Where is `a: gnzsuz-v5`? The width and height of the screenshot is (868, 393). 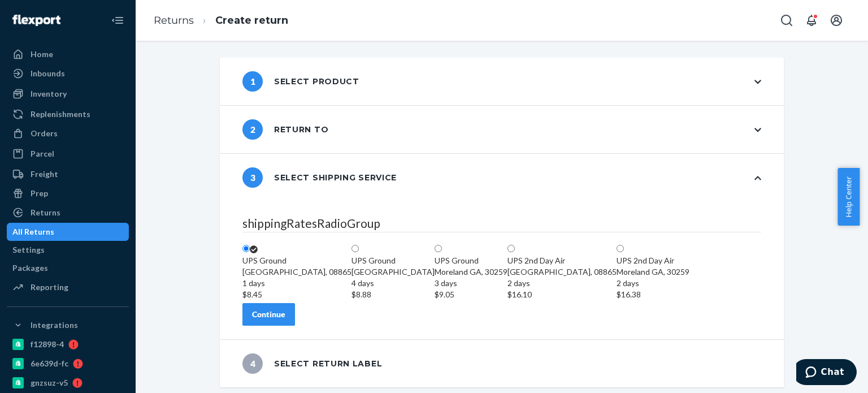
a: gnzsuz-v5 is located at coordinates (68, 383).